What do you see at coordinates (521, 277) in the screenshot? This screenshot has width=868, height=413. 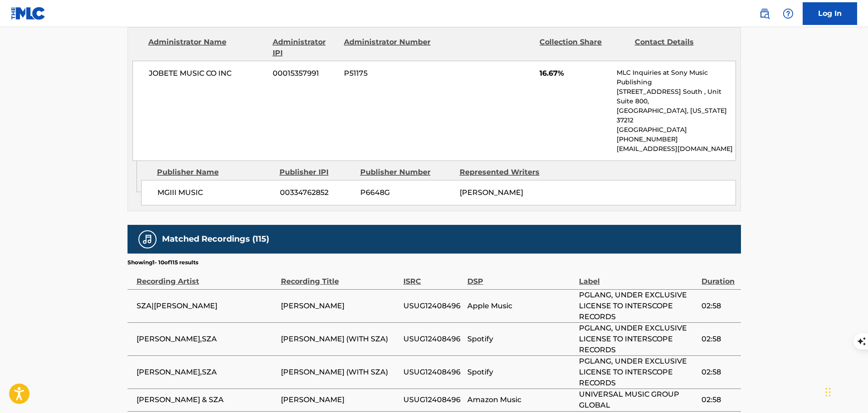 I see `div: DSP` at bounding box center [521, 277].